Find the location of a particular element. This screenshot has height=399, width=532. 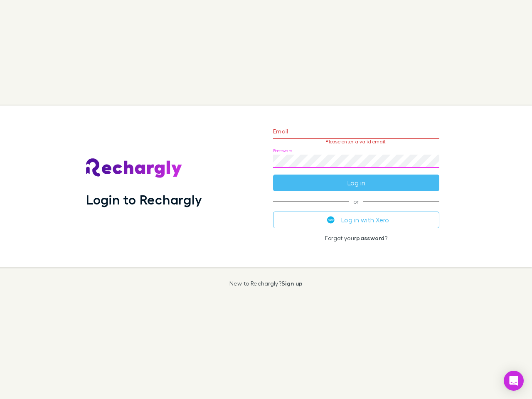

span: or is located at coordinates (356, 201).